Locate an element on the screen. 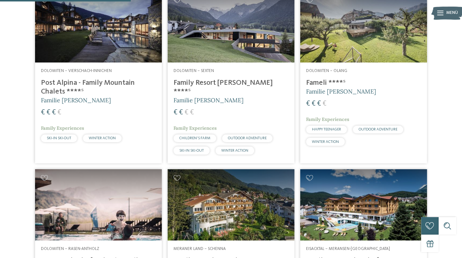  span: Dolomiten – Vierschach-Innichen is located at coordinates (76, 71).